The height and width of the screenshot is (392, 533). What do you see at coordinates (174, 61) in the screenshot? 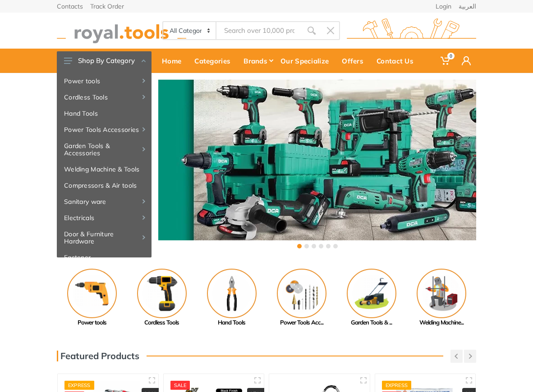
I see `div: Home` at bounding box center [174, 61].